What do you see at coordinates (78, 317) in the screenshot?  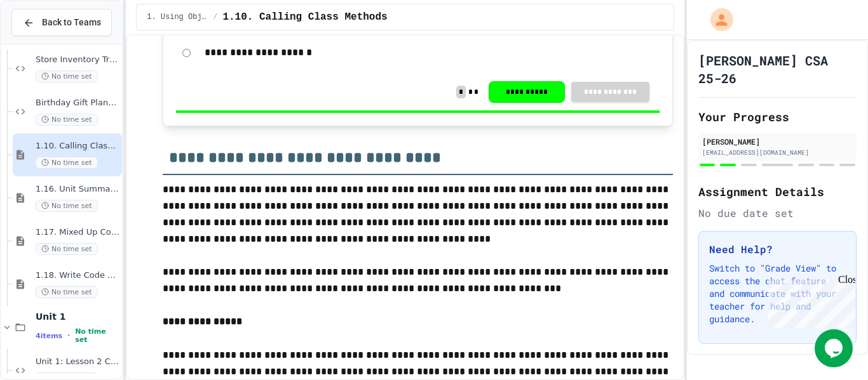 I see `span: Unit 1` at bounding box center [78, 317].